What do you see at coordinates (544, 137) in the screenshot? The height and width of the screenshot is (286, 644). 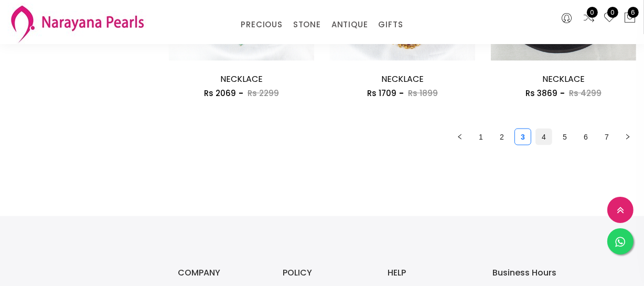 I see `li: 4` at bounding box center [544, 137].